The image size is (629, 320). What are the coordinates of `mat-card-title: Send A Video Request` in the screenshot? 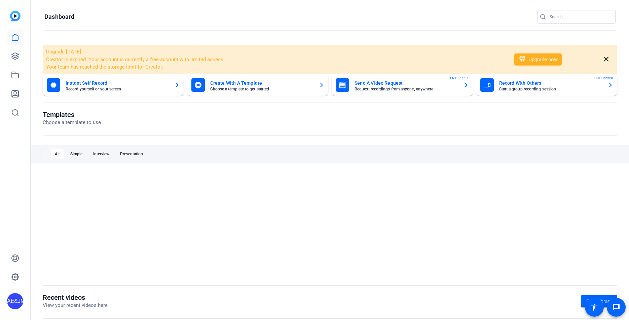 It's located at (407, 83).